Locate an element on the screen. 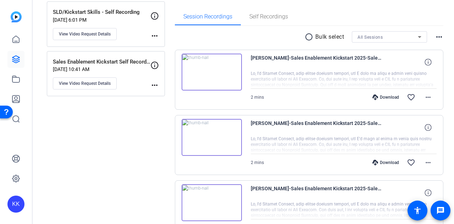 Image resolution: width=454 pixels, height=224 pixels. mat-icon: radio_button_unchecked is located at coordinates (310, 37).